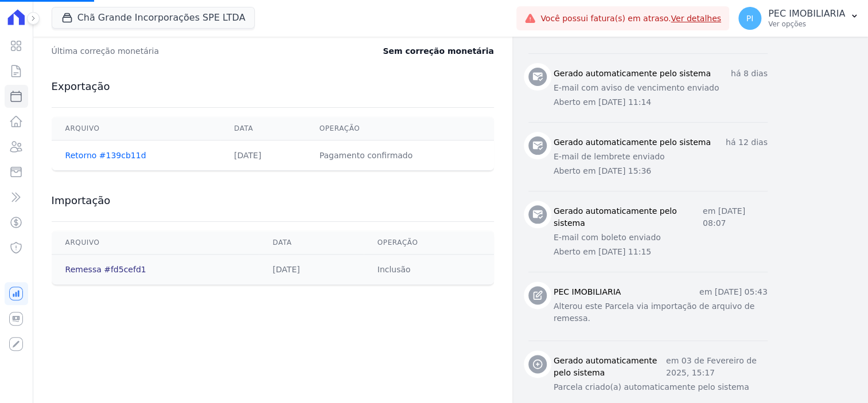  I want to click on h3: Importação, so click(272, 201).